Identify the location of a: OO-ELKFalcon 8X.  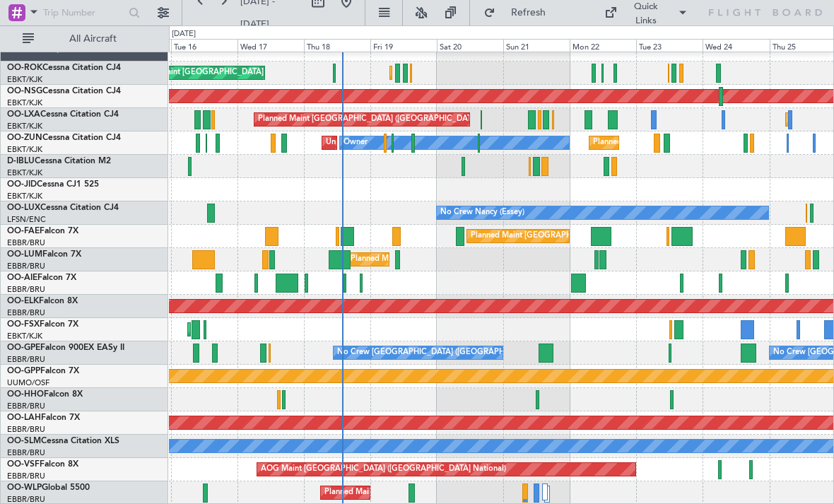
(43, 301).